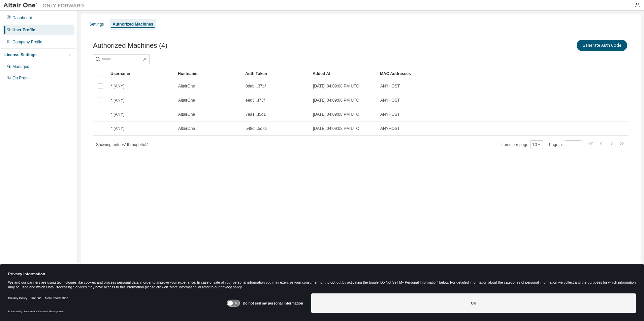  What do you see at coordinates (344, 73) in the screenshot?
I see `div: Added At` at bounding box center [344, 73].